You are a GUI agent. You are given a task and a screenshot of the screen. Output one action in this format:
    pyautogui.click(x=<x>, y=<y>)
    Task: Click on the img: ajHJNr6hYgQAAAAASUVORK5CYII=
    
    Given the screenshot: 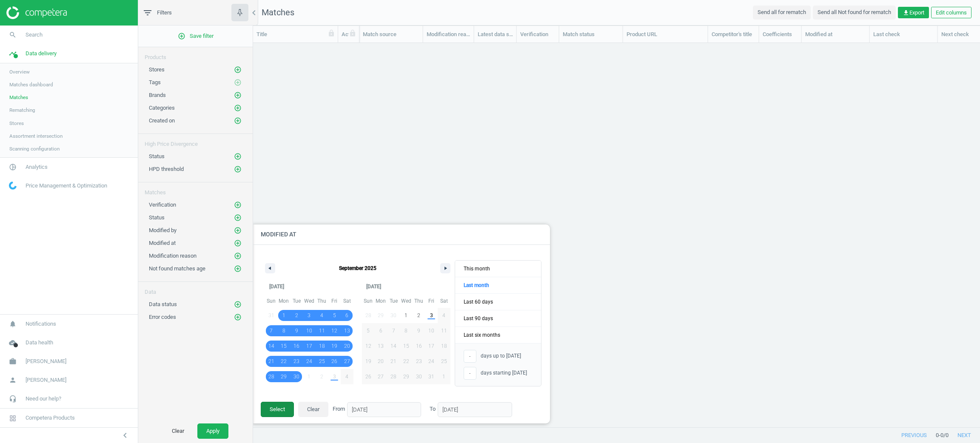 What is the action you would take?
    pyautogui.click(x=37, y=13)
    